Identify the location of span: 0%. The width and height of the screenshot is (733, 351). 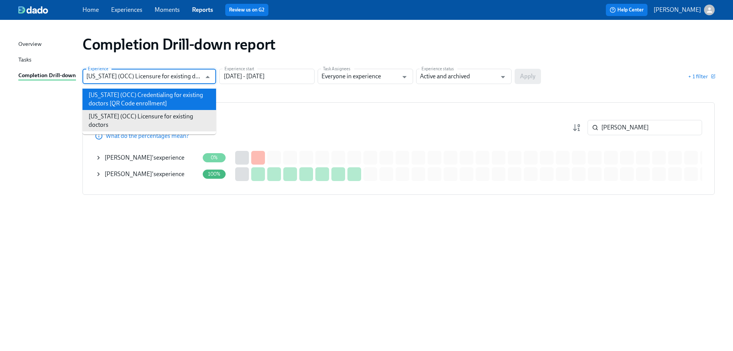
(214, 157).